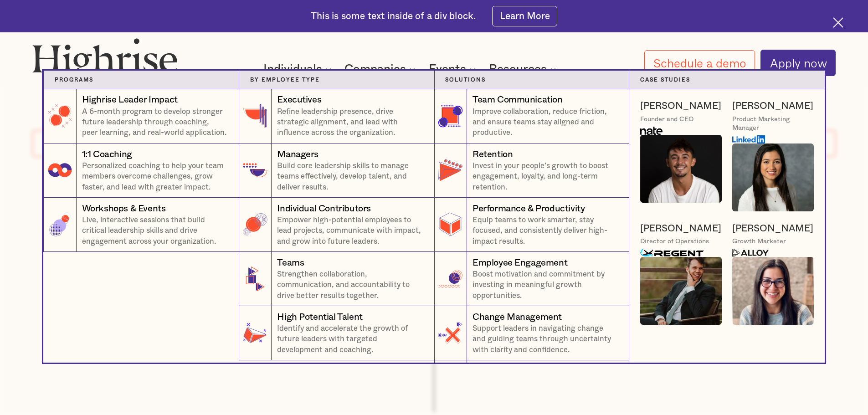  I want to click on div: Team Communication, so click(517, 100).